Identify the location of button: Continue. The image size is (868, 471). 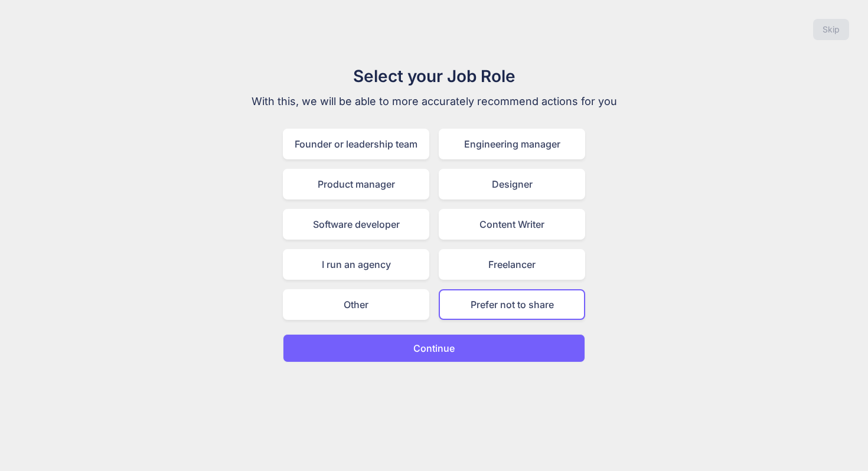
(434, 348).